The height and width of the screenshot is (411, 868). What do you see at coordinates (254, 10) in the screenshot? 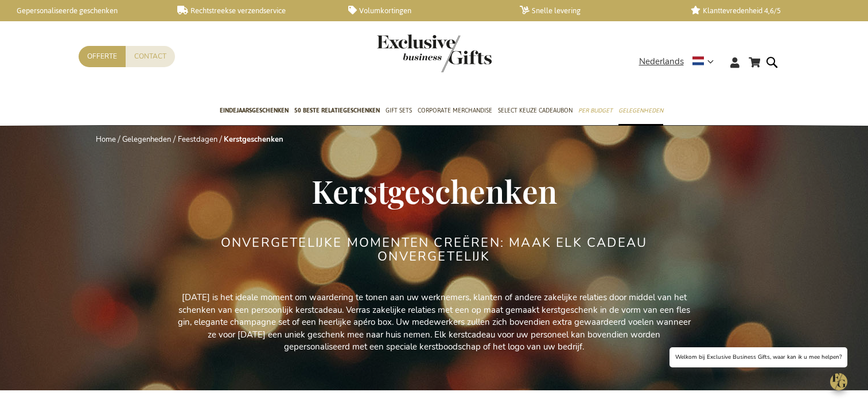
I see `a: Rechtstreekse verzendservice` at bounding box center [254, 10].